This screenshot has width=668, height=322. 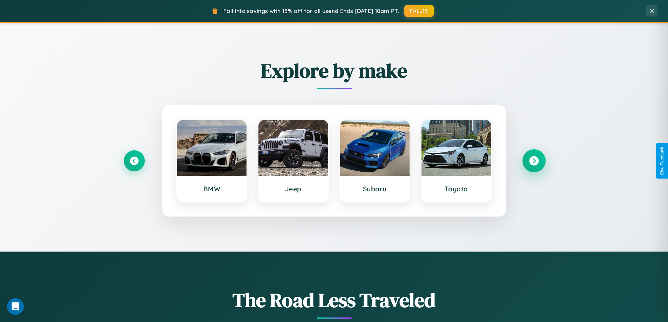 I want to click on div: Give Feedback, so click(x=662, y=161).